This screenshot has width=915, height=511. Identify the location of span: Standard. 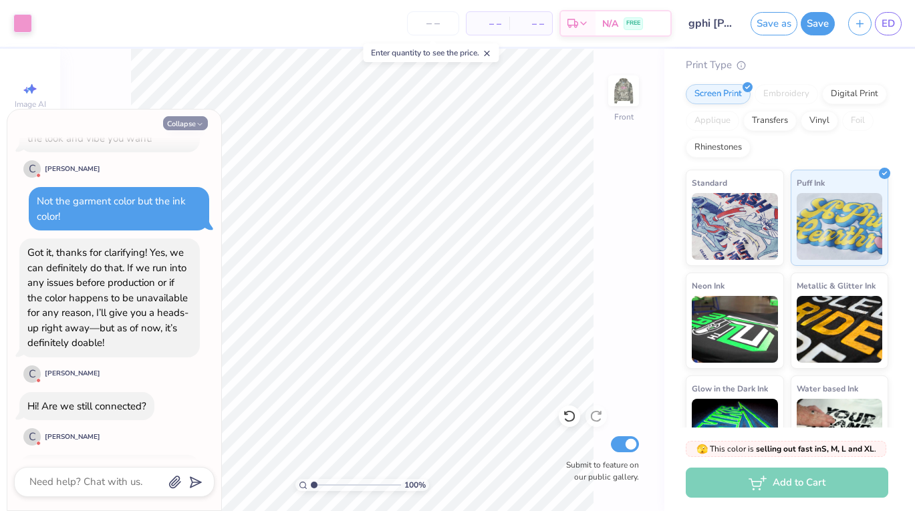
(709, 183).